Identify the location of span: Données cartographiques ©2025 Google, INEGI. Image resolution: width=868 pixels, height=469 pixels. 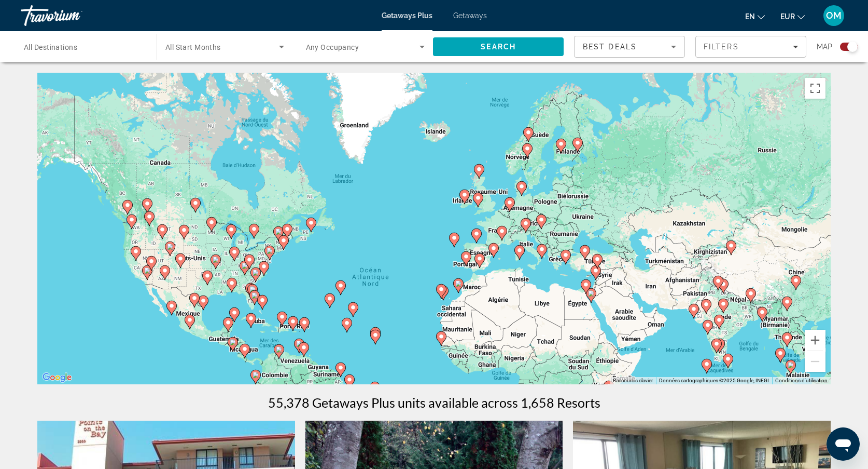
(714, 380).